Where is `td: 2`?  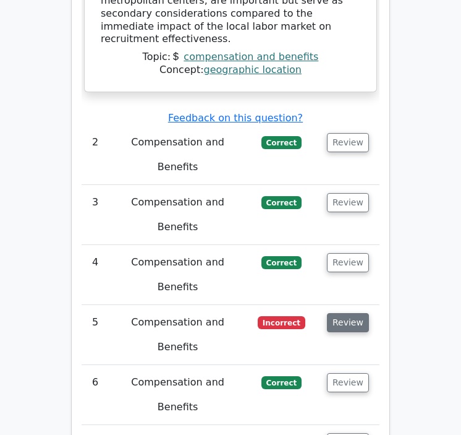
td: 2 is located at coordinates (95, 155).